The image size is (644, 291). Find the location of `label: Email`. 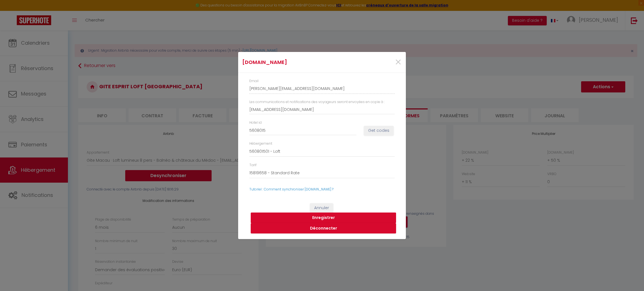

label: Email is located at coordinates (254, 81).